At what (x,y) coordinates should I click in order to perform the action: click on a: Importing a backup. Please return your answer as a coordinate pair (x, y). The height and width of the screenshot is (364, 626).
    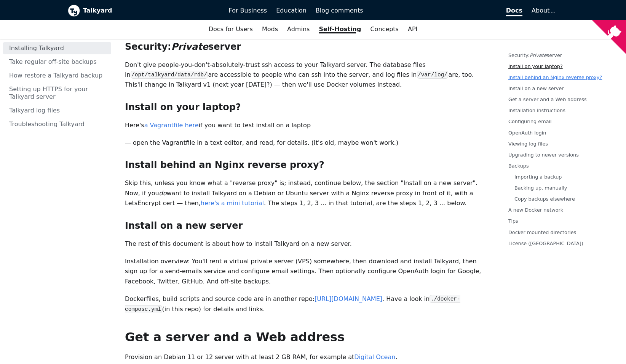
    Looking at the image, I should click on (538, 177).